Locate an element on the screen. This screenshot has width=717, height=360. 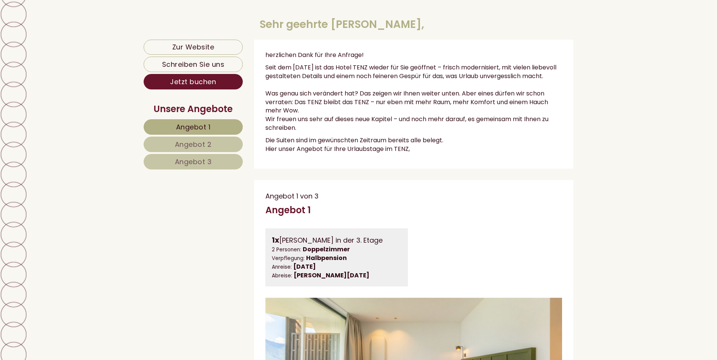
span: Angebot 3 is located at coordinates (193, 161).